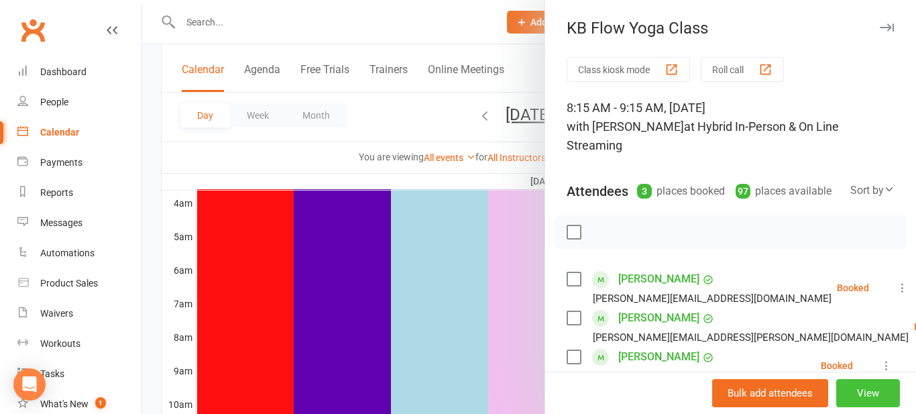  I want to click on div: Attendees, so click(598, 191).